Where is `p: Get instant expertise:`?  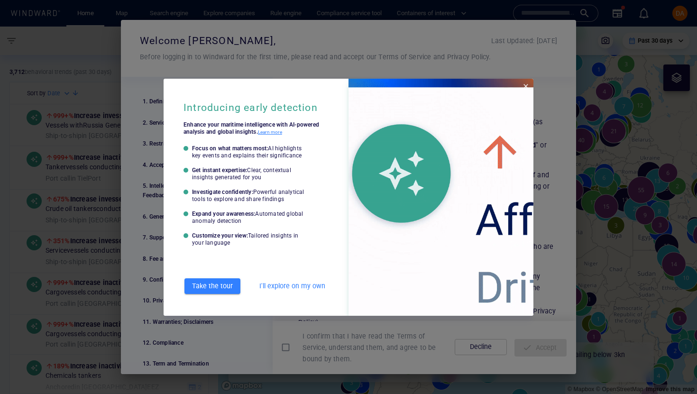
p: Get instant expertise: is located at coordinates (250, 174).